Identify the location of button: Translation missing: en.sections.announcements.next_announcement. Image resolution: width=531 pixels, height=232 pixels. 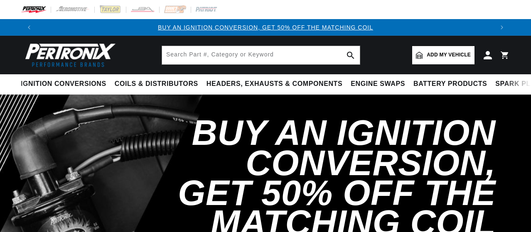
(502, 27).